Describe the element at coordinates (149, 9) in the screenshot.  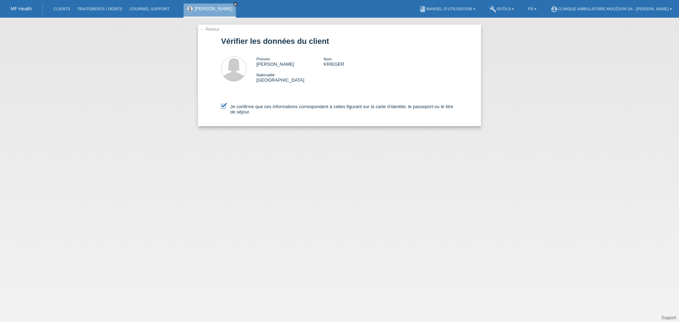
I see `a: Courriel Support` at that location.